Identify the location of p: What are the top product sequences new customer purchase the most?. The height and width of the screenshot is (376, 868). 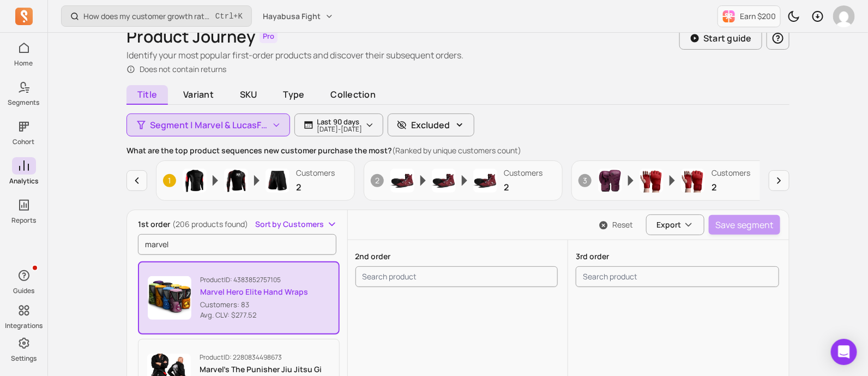
(458, 151).